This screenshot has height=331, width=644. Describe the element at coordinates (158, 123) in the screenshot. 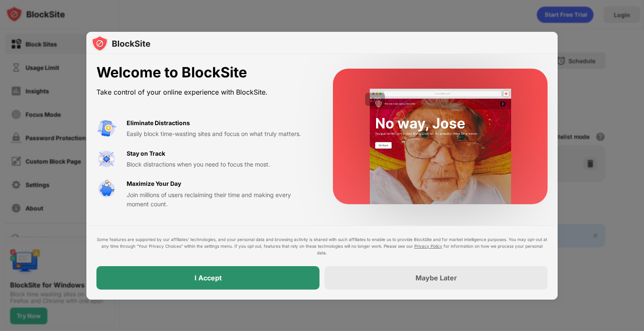

I see `div: Eliminate Distractions` at that location.